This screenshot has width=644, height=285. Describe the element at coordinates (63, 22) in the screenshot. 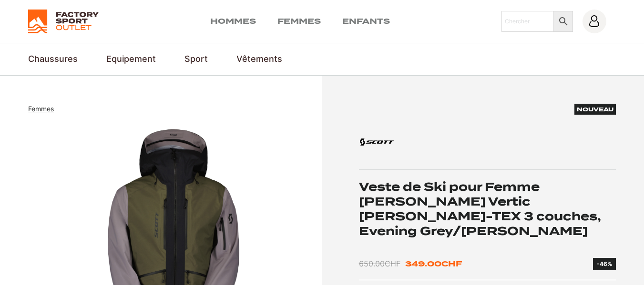

I see `img: Factory Sport Outlet` at that location.